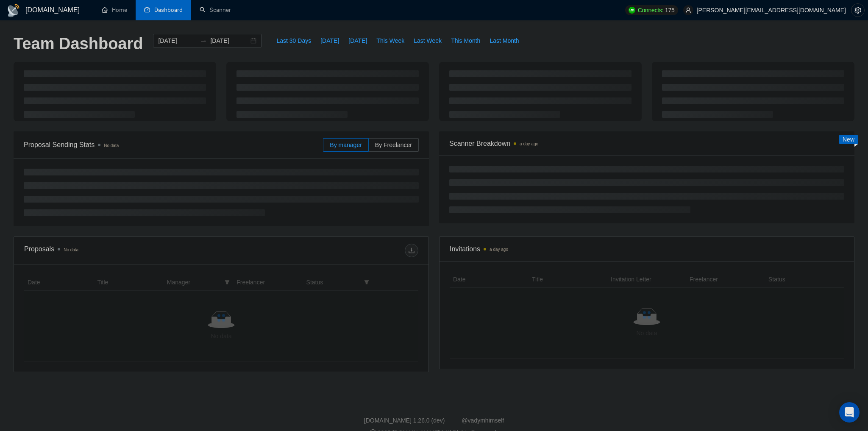 The width and height of the screenshot is (868, 431). Describe the element at coordinates (345, 145) in the screenshot. I see `span: By manager` at that location.